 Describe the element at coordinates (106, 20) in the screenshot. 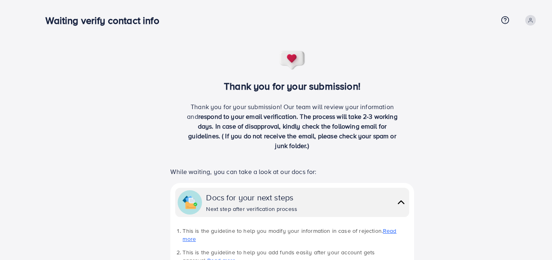

I see `h3: Waiting verify contact info` at that location.